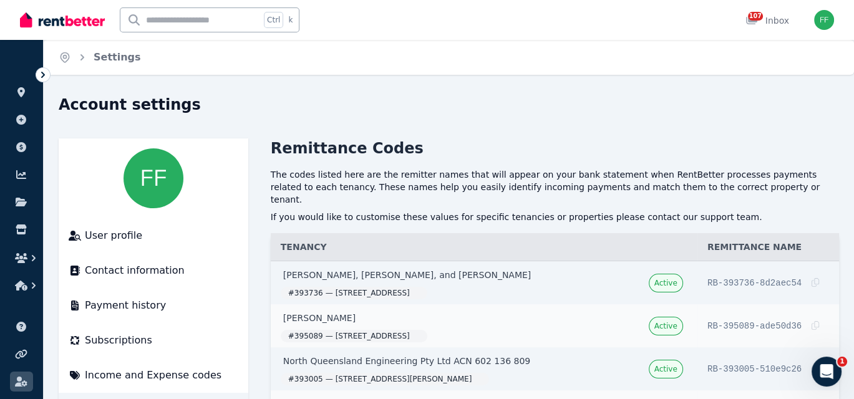 Image resolution: width=854 pixels, height=399 pixels. I want to click on a: Income and Expense codes, so click(153, 376).